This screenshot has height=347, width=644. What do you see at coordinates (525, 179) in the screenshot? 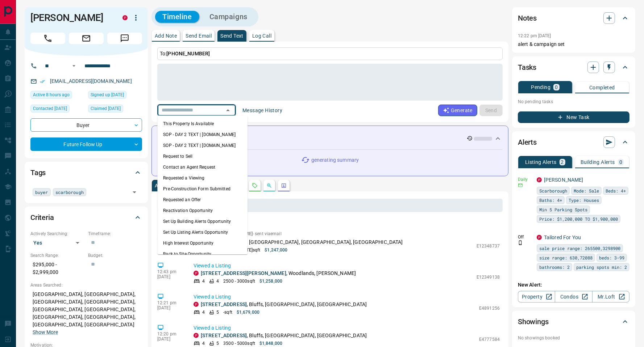
I see `p: Daily` at bounding box center [525, 179].